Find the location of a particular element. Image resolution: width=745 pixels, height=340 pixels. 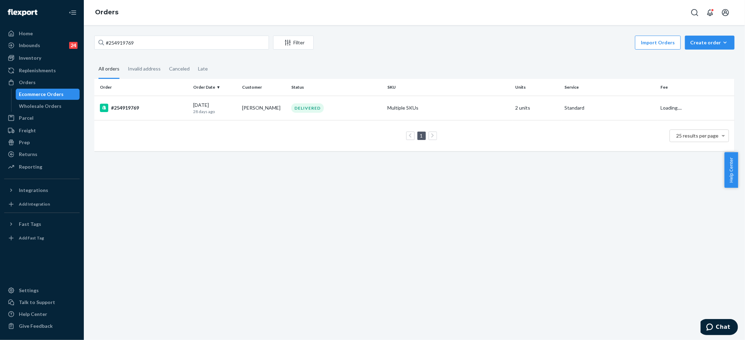

div: Prep is located at coordinates (24, 143).